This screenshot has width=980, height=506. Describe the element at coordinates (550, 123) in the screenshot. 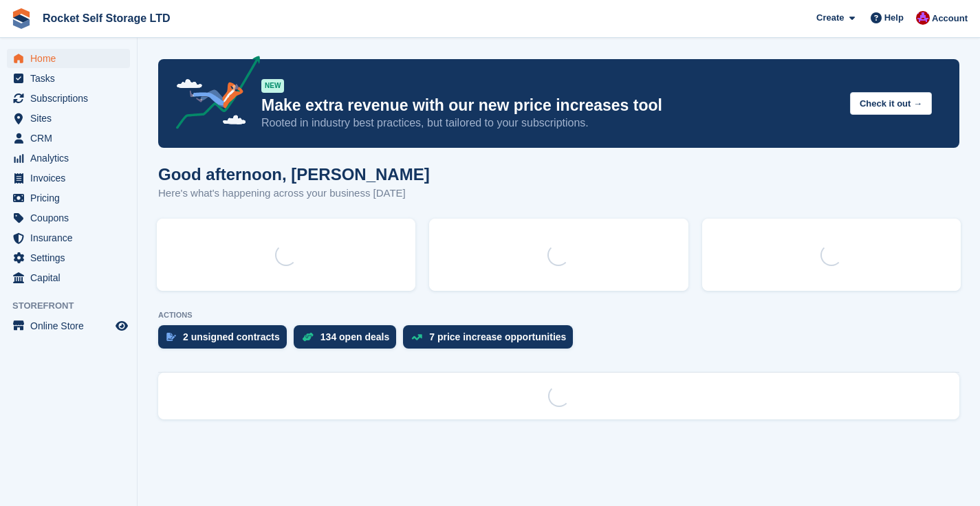

I see `p: Rooted in industry best practices, but tailored to your subscriptions.` at that location.